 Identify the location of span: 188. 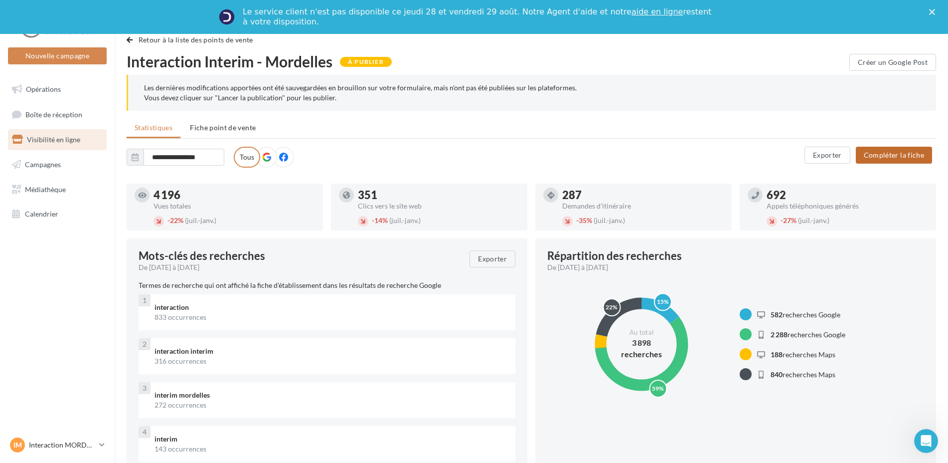
(777, 354).